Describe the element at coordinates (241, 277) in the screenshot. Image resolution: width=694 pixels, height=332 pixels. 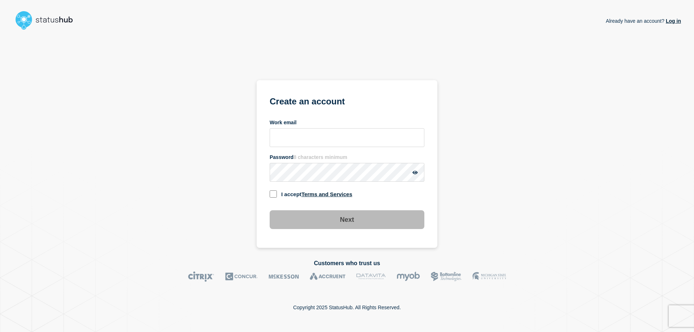
I see `img: Concur logo` at that location.